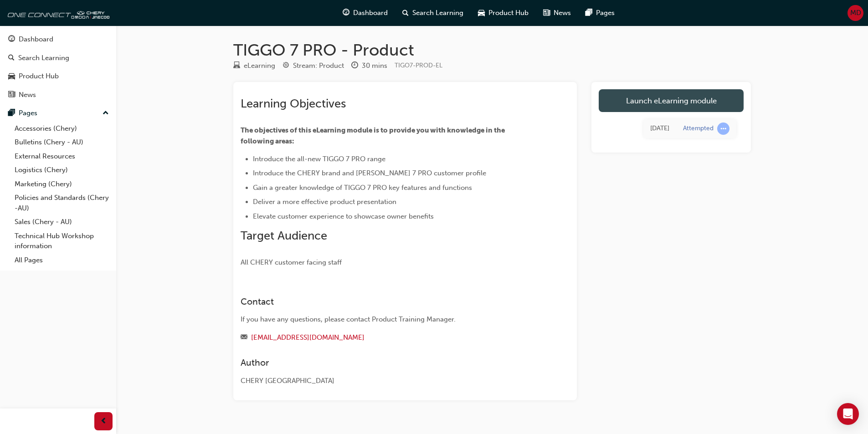 The width and height of the screenshot is (868, 434). Describe the element at coordinates (343, 216) in the screenshot. I see `span: Elevate customer experience to showcase owner benefits` at that location.